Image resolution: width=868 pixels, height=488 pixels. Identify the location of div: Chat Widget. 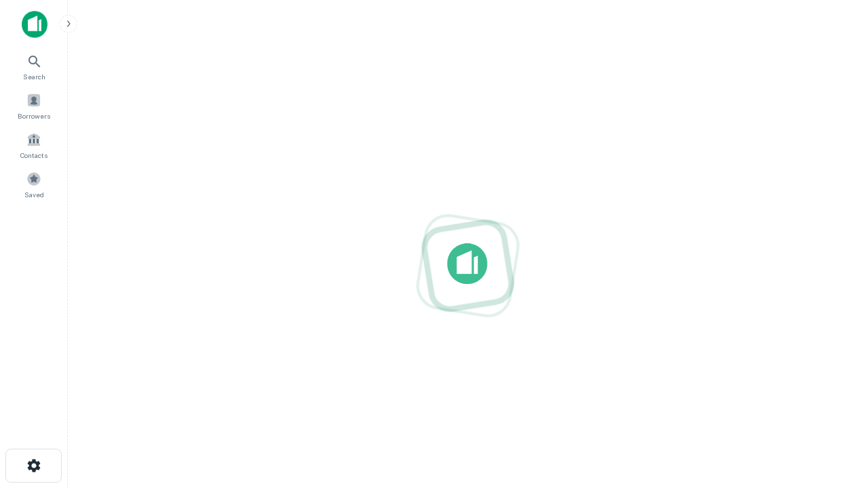
(834, 369).